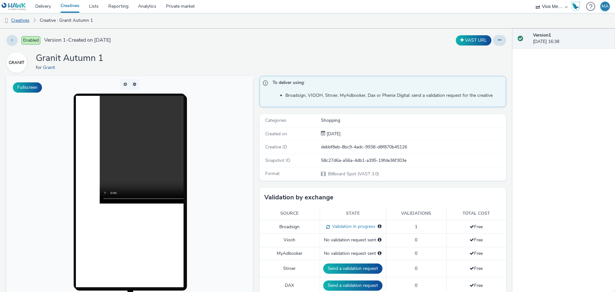 The width and height of the screenshot is (615, 292). Describe the element at coordinates (290, 227) in the screenshot. I see `td: Broadsign` at that location.